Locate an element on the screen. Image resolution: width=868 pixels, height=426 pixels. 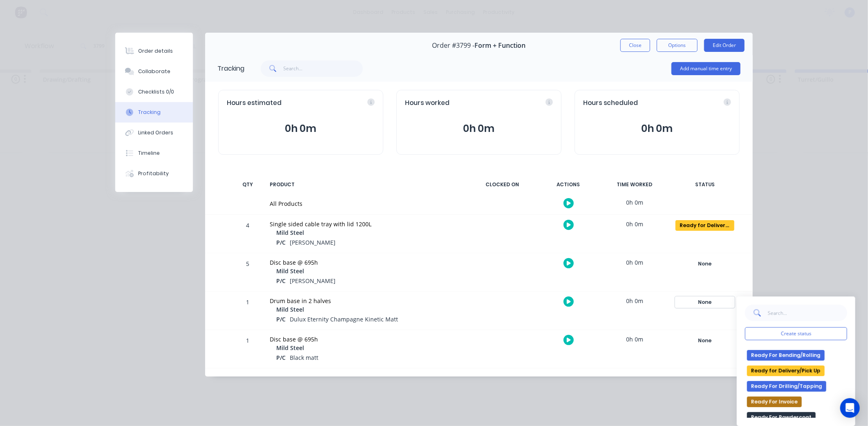
div: Ready for Delivery/Pick Up is located at coordinates (705, 226).